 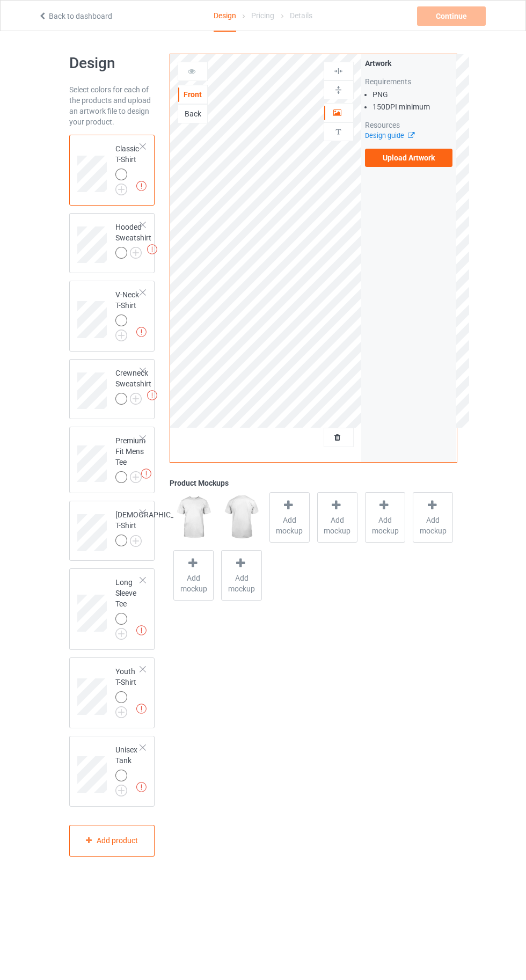 I want to click on div: Design, so click(x=225, y=16).